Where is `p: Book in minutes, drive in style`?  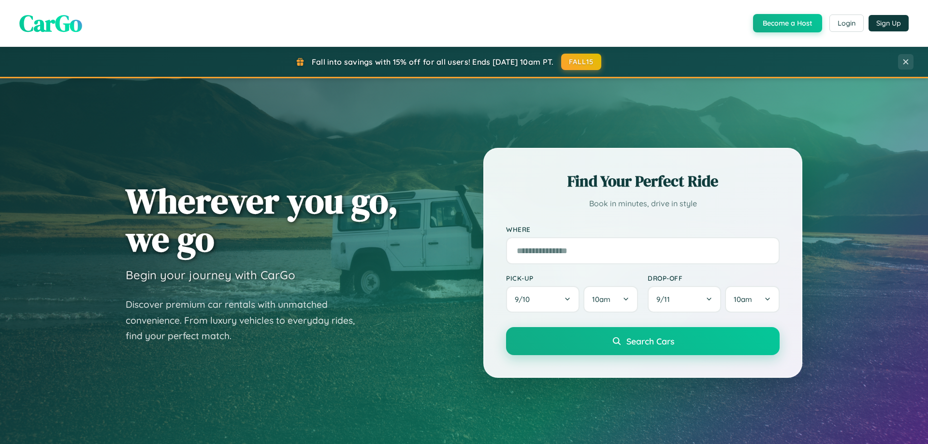
p: Book in minutes, drive in style is located at coordinates (643, 204).